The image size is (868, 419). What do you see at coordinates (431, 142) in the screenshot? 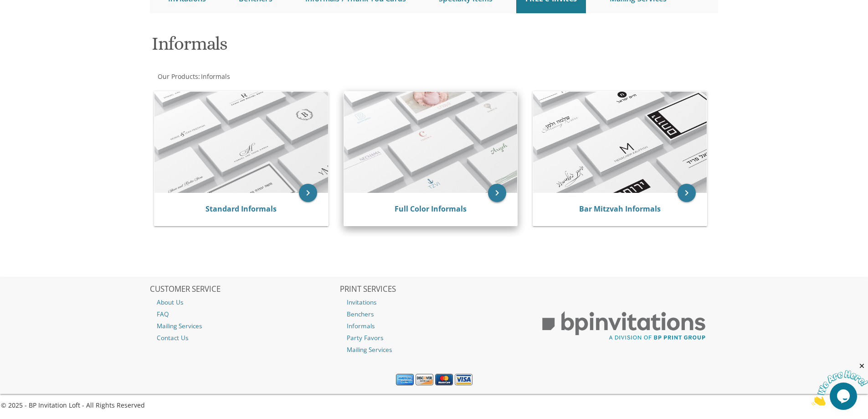
I see `img: Full Color Informals` at bounding box center [431, 142].